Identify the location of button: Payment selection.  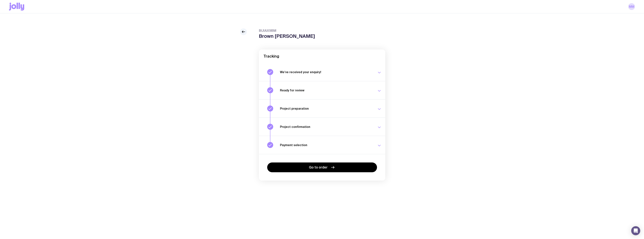
(322, 145).